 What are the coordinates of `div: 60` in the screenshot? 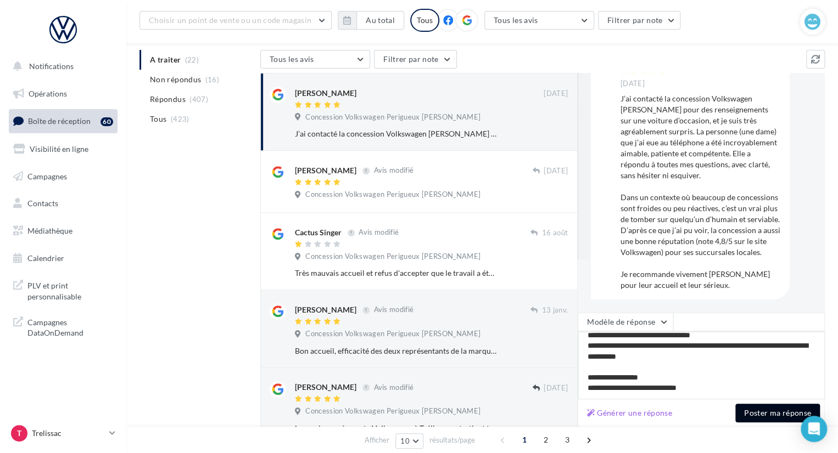 It's located at (107, 122).